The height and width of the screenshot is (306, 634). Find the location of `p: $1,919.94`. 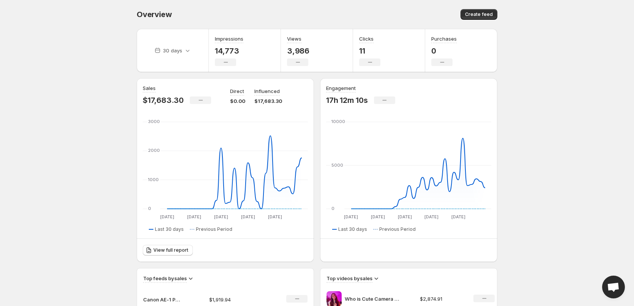

p: $1,919.94 is located at coordinates (236, 299).